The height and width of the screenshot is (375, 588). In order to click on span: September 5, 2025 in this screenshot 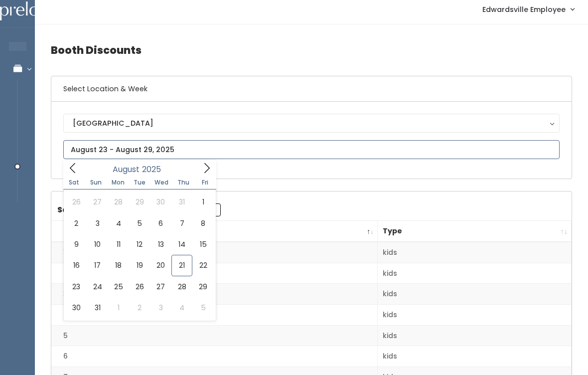, I will do `click(203, 307)`.